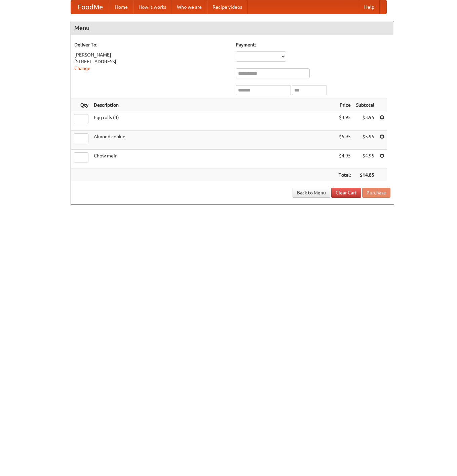 This screenshot has height=476, width=457. Describe the element at coordinates (213, 140) in the screenshot. I see `td: Almond cookie` at that location.